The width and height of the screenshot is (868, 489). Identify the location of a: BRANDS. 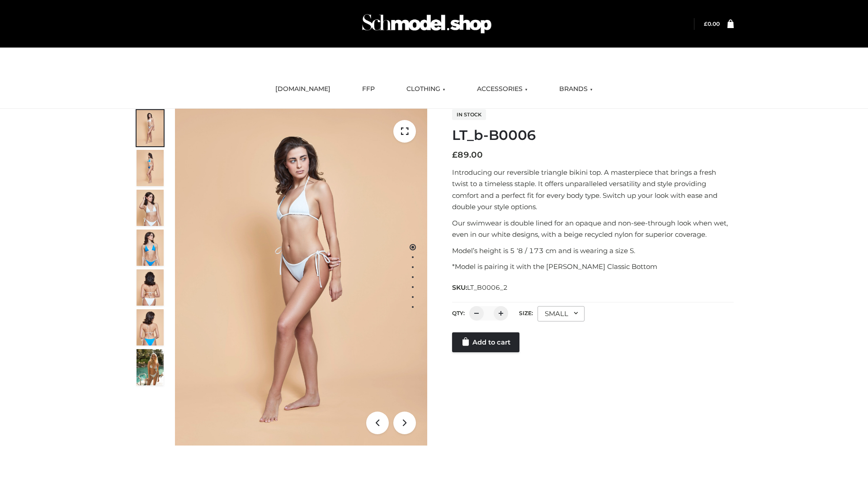
(576, 89).